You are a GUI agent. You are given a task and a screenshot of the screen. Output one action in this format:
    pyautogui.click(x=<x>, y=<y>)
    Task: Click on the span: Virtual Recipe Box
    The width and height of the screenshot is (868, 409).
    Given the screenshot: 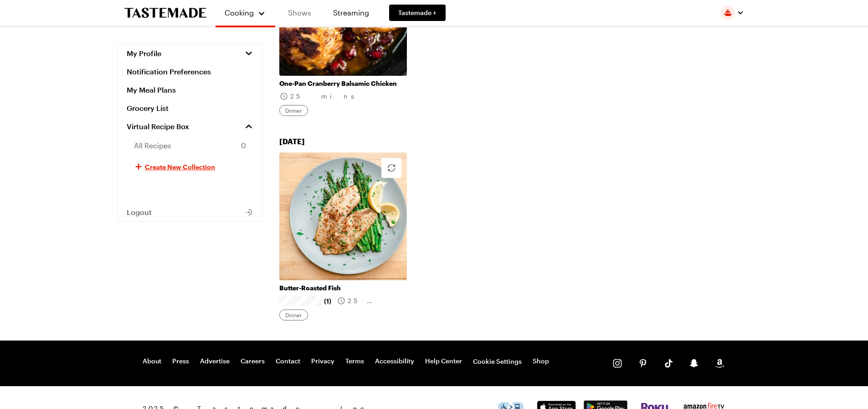 What is the action you would take?
    pyautogui.click(x=157, y=127)
    